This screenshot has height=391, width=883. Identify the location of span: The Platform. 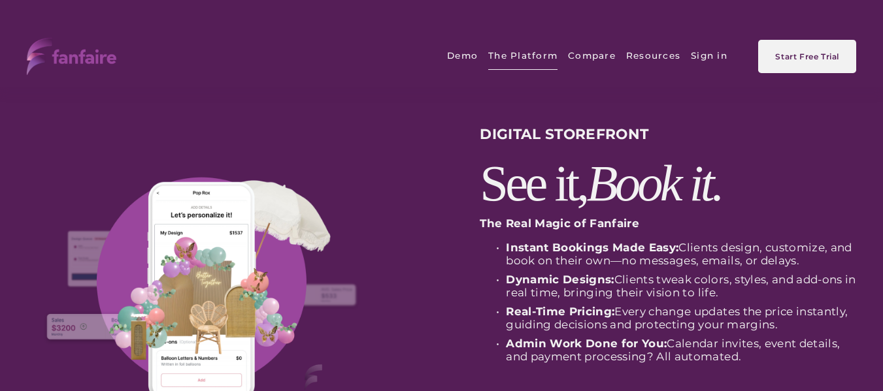
(523, 56).